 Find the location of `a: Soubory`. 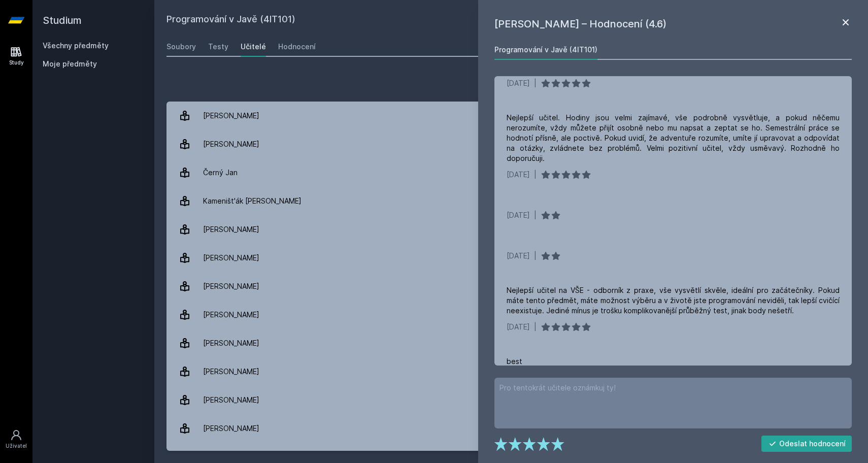

a: Soubory is located at coordinates (181, 47).